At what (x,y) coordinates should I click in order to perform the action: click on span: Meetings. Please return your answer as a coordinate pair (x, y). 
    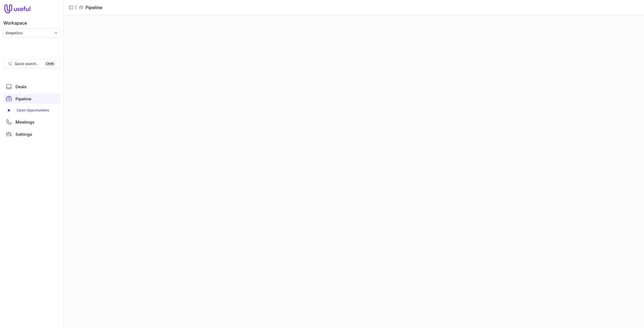
    Looking at the image, I should click on (25, 122).